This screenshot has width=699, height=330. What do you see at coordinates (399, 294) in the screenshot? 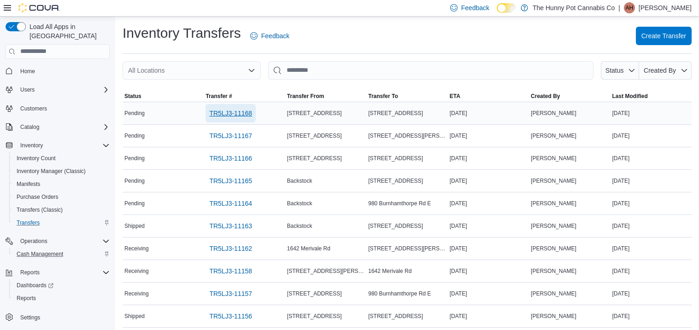
I see `span: 980 Burnhamthorpe Rd E` at bounding box center [399, 294].